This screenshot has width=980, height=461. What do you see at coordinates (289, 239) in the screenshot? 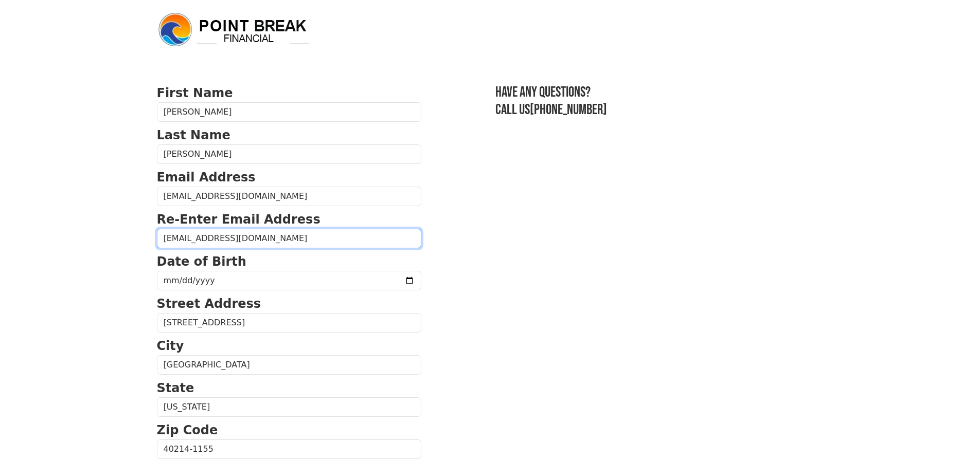
I see `input: Re-Enter Email Address` at bounding box center [289, 239].